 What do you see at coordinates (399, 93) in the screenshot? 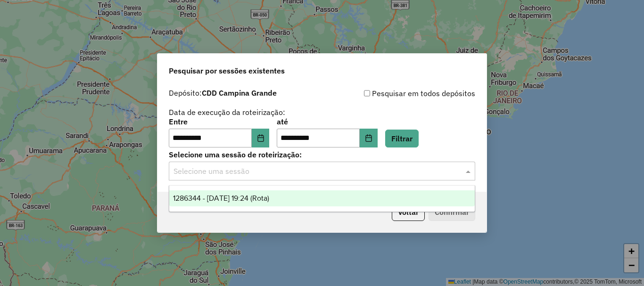
I see `div: Pesquisar em todos depósitos` at bounding box center [399, 93].